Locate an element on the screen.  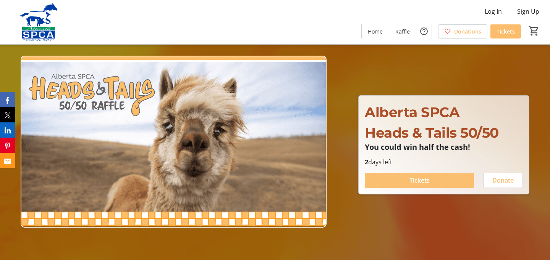
button: Cart is located at coordinates (534, 31).